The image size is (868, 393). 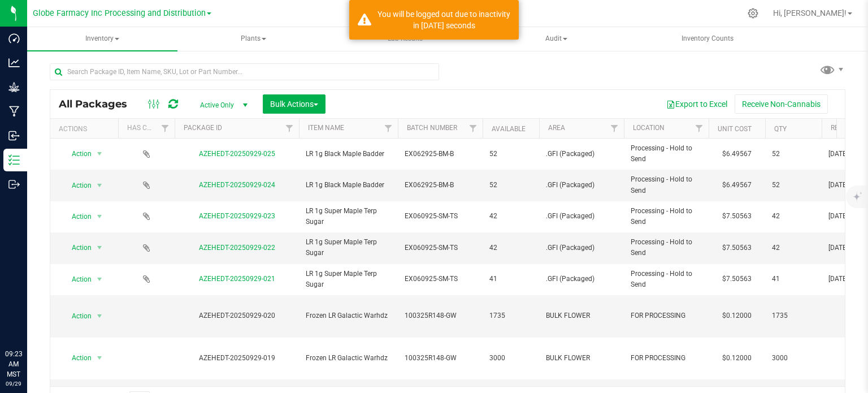 What do you see at coordinates (14, 63) in the screenshot?
I see `inline-svg: Analytics` at bounding box center [14, 63].